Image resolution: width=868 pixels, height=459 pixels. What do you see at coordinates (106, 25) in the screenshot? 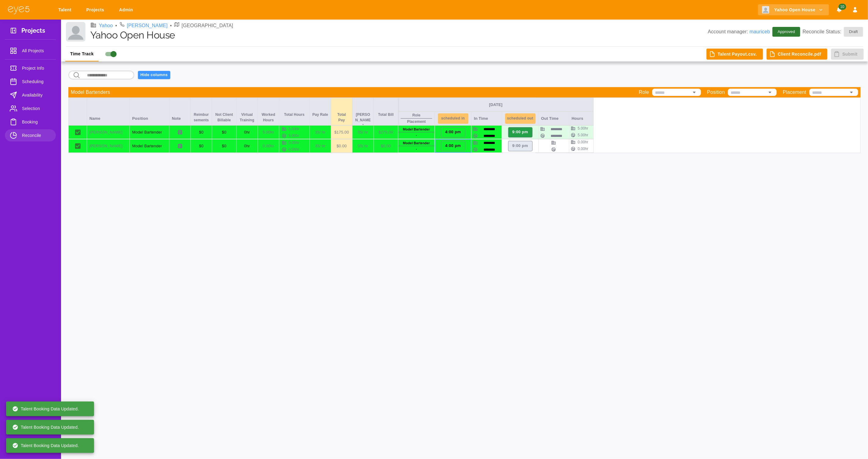
I see `a: Yahoo` at bounding box center [106, 25].